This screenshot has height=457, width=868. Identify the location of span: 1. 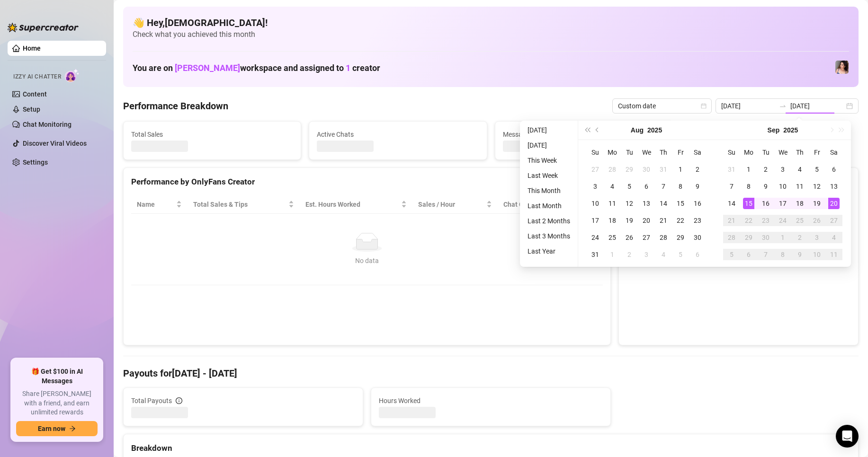
(348, 68).